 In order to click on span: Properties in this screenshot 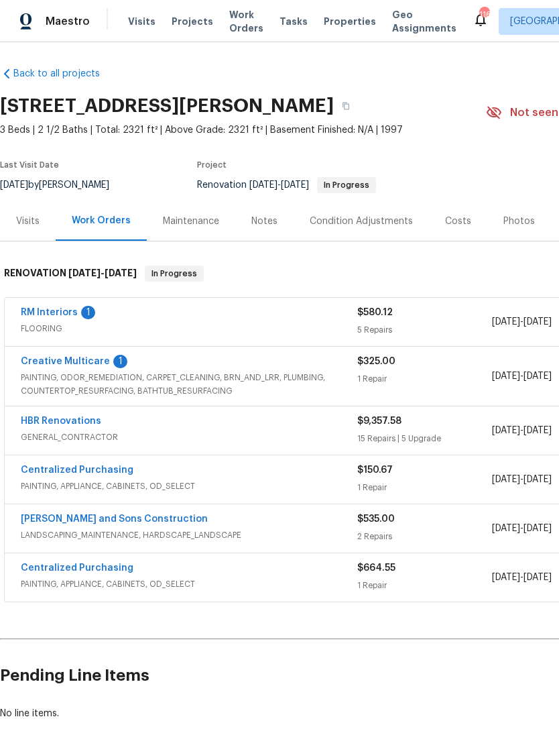, I will do `click(350, 21)`.